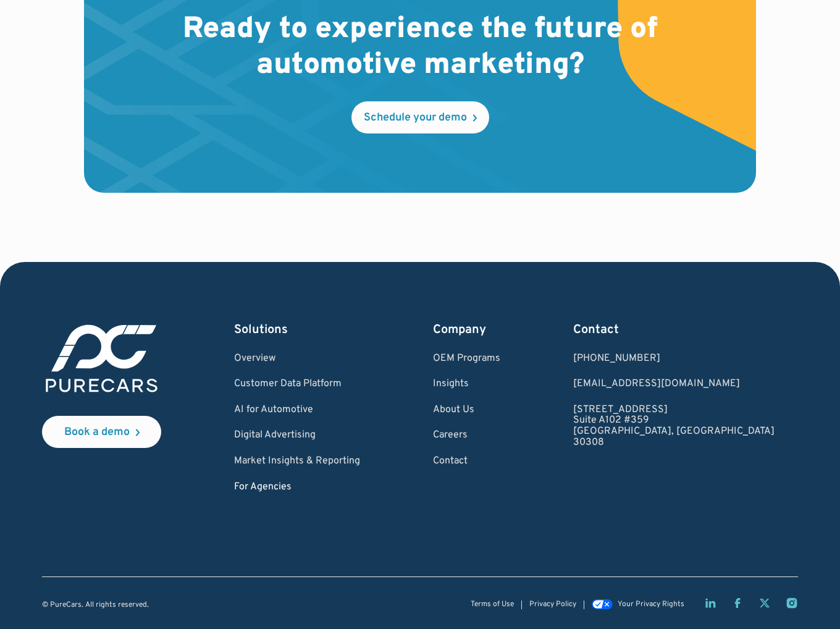 This screenshot has height=629, width=840. Describe the element at coordinates (101, 358) in the screenshot. I see `img: purecars logo` at that location.